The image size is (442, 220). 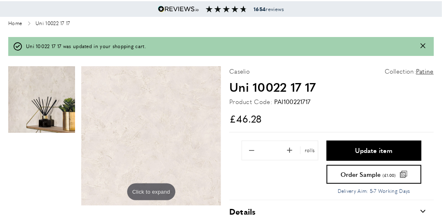 What do you see at coordinates (360, 174) in the screenshot?
I see `span: Order Sample` at bounding box center [360, 174].